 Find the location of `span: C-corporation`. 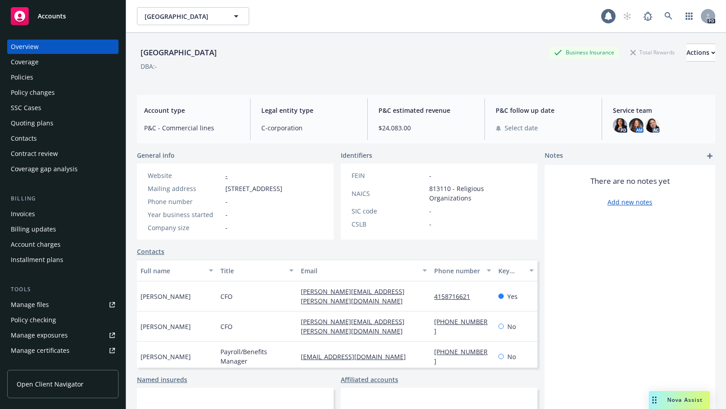

span: C-corporation is located at coordinates (309, 128).